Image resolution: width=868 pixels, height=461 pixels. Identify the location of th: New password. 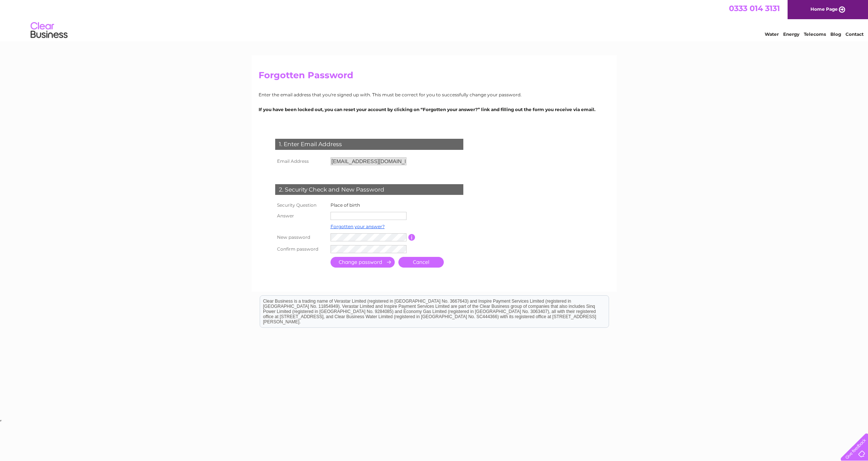
(301, 238).